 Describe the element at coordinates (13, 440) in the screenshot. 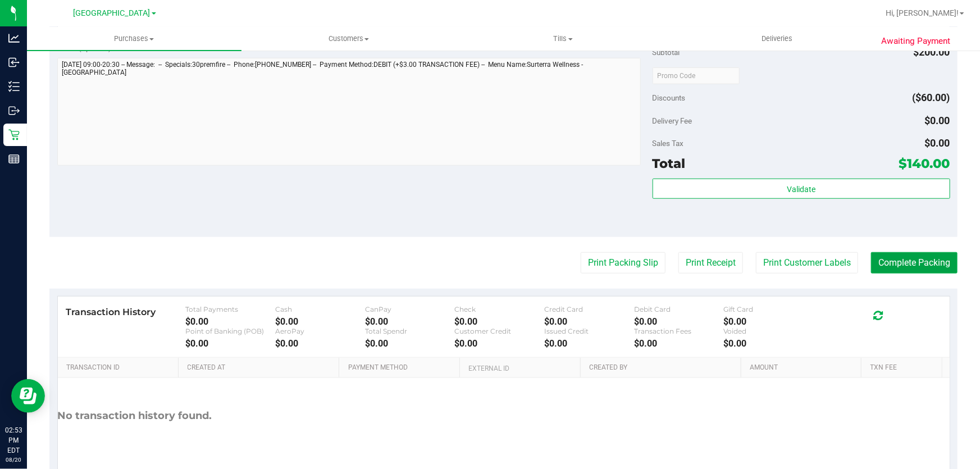

I see `p: 02:53 PM EDT` at that location.